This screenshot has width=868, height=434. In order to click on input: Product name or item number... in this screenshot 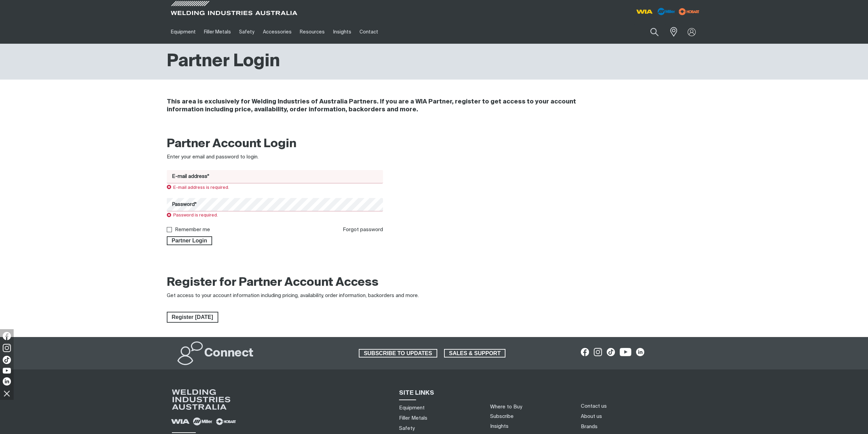, I will do `click(650, 32)`.